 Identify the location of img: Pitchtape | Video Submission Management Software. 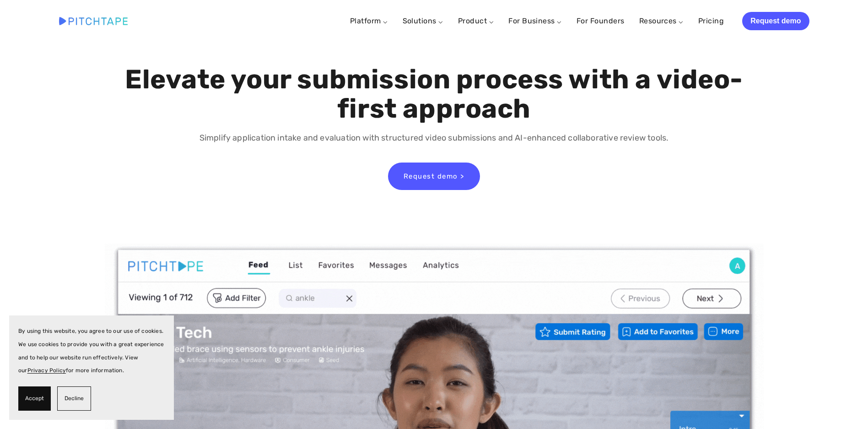
(93, 20).